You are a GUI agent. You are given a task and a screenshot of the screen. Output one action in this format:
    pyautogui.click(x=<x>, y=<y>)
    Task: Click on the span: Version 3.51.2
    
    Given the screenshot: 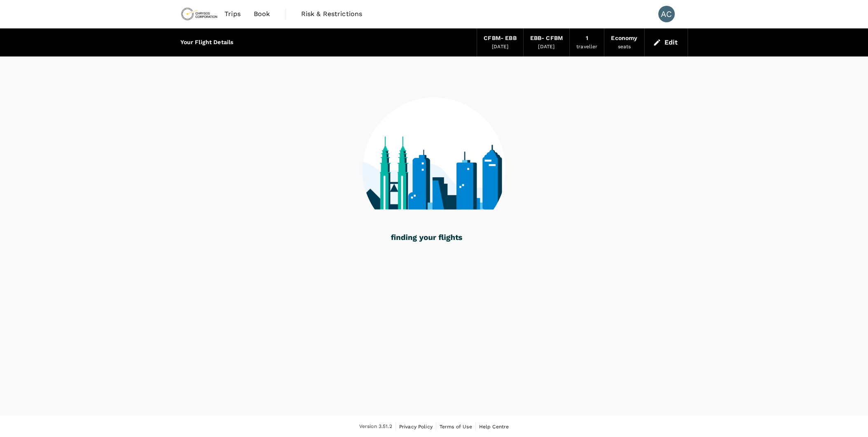 What is the action you would take?
    pyautogui.click(x=376, y=426)
    